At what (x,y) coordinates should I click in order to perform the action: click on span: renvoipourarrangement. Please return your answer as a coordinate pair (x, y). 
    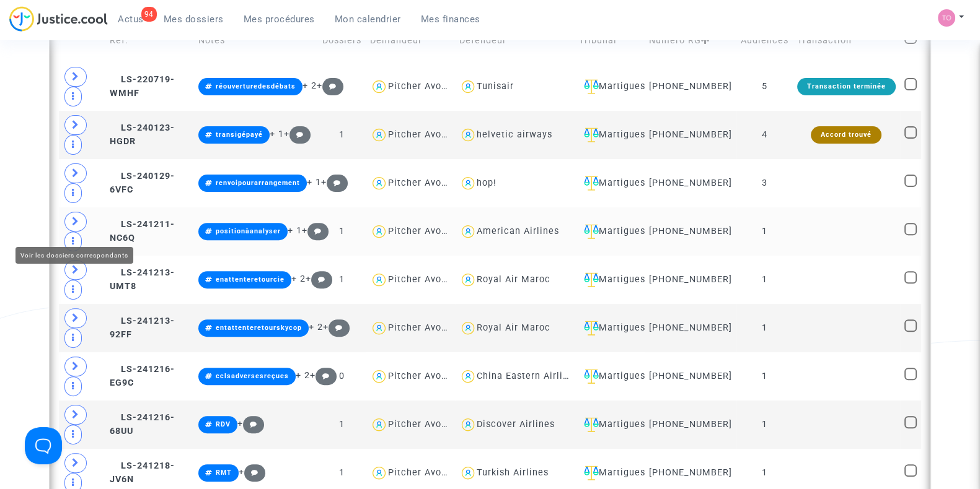
    Looking at the image, I should click on (258, 183).